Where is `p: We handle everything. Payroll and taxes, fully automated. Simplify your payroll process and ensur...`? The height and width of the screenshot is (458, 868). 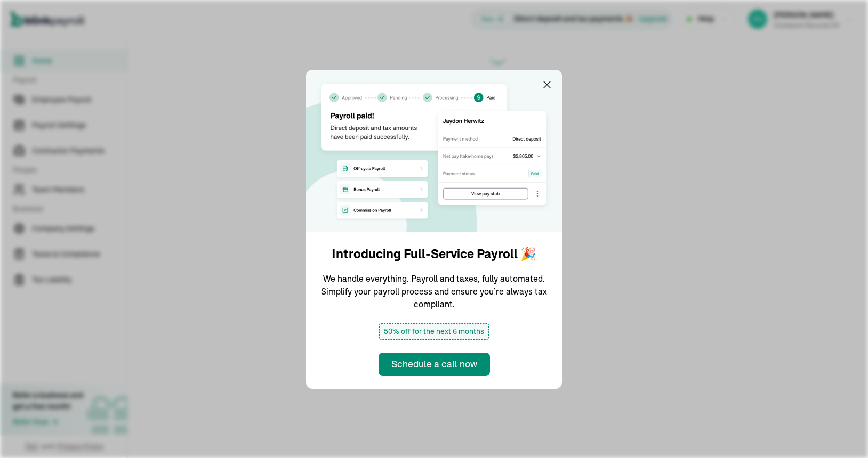
p: We handle everything. Payroll and taxes, fully automated. Simplify your payroll process and ensur... is located at coordinates (434, 292).